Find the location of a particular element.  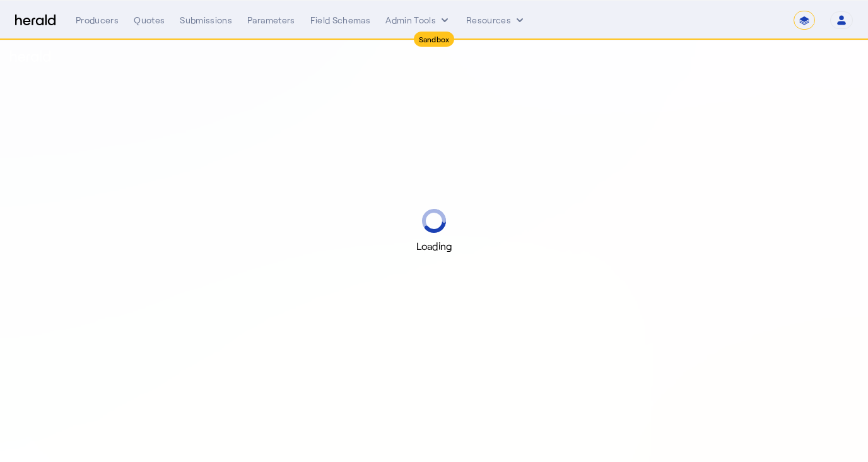

button: internal dropdown menu is located at coordinates (418, 20).